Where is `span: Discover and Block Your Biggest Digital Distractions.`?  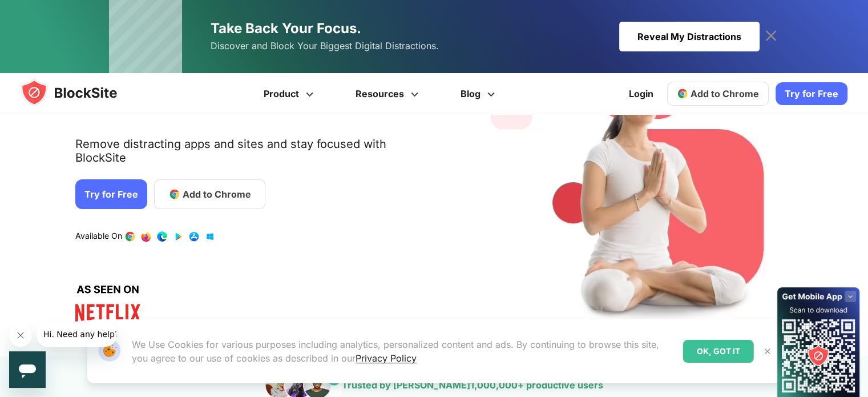
span: Discover and Block Your Biggest Digital Distractions. is located at coordinates (325, 46).